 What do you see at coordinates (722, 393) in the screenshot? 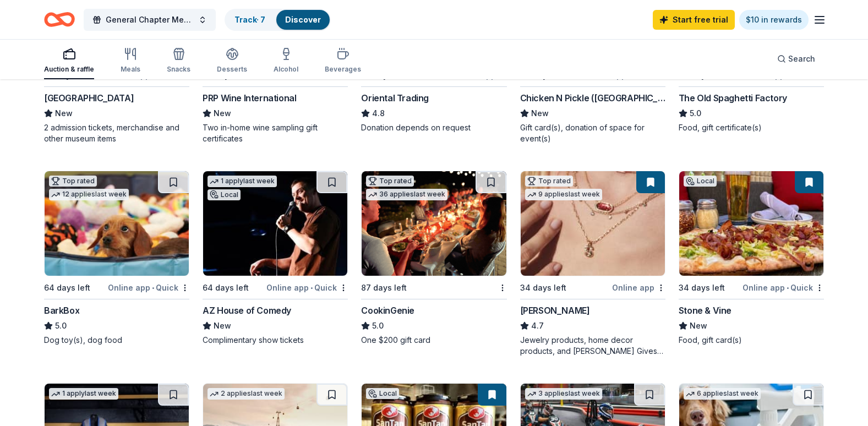
I see `div: 6 applies last week` at bounding box center [722, 393].